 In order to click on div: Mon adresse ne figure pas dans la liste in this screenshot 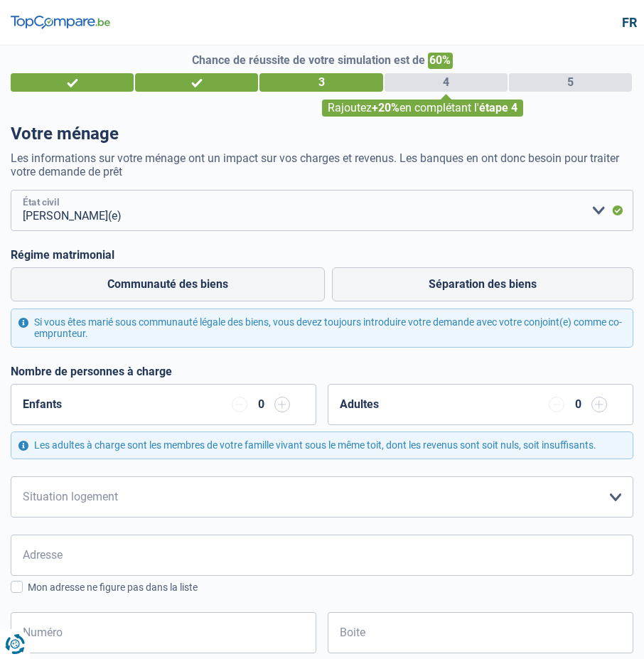, I will do `click(330, 588)`.